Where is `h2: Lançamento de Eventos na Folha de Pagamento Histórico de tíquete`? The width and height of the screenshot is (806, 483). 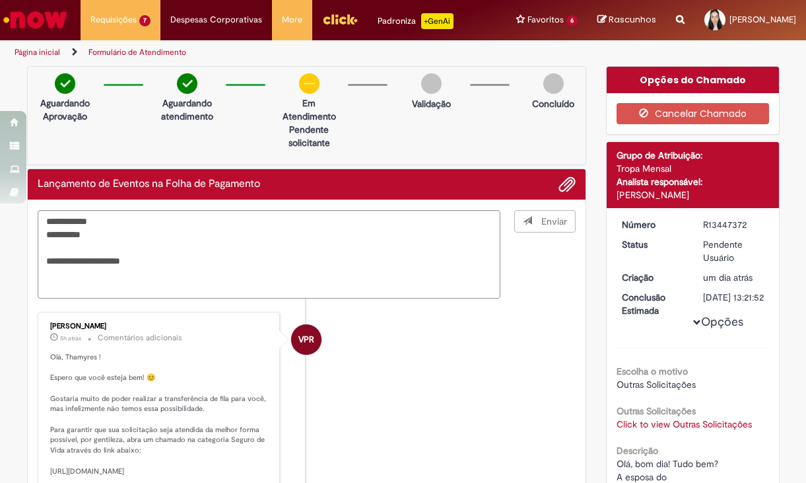 h2: Lançamento de Eventos na Folha de Pagamento Histórico de tíquete is located at coordinates (149, 184).